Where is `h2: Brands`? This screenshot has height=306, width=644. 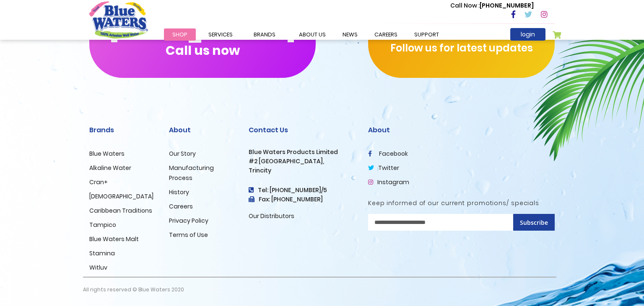
h2: Brands is located at coordinates (123, 130).